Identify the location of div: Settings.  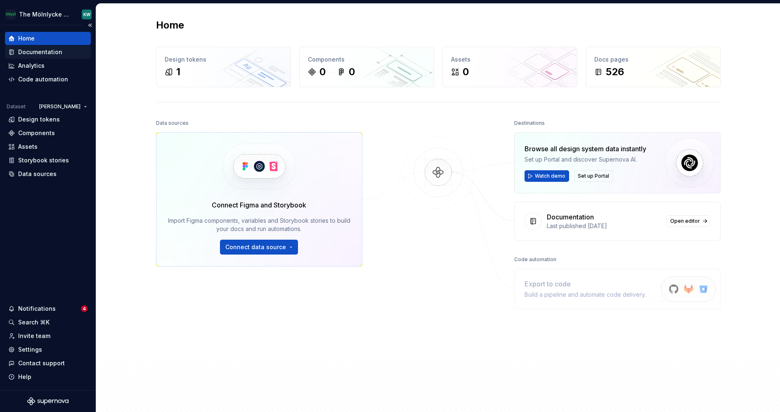
(30, 349).